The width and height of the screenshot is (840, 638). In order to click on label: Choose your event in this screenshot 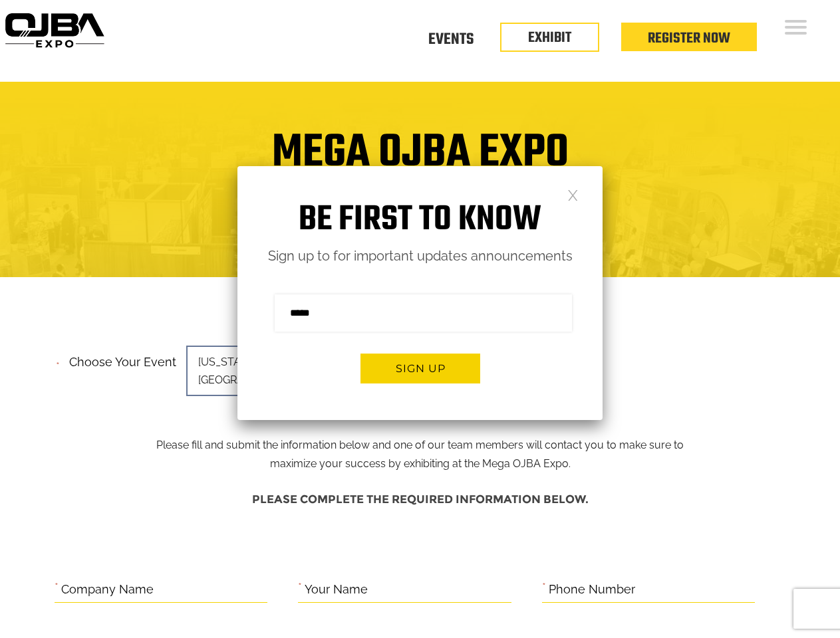, I will do `click(118, 358)`.